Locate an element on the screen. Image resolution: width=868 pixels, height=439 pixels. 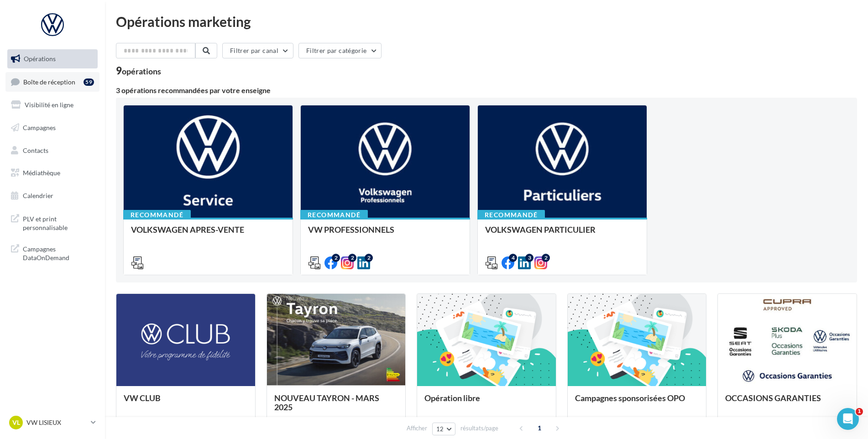
a: VL VW LISIEUX is located at coordinates (52, 423).